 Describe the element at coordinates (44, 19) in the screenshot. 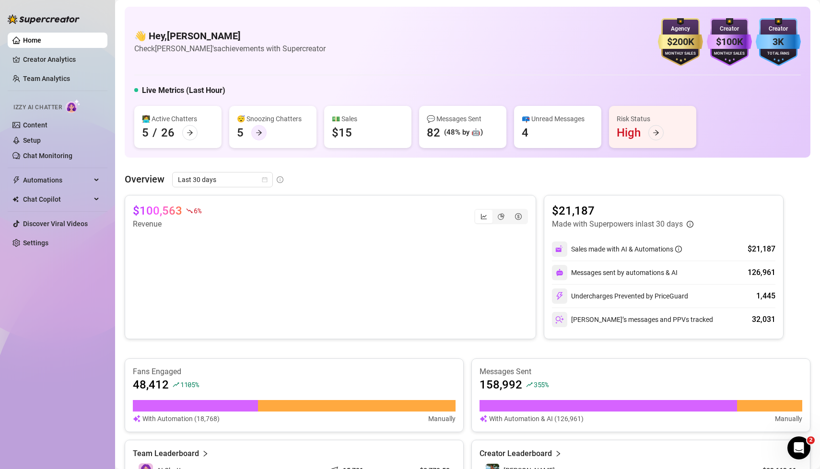

I see `img: logo-BBDzfeDw.svg` at that location.